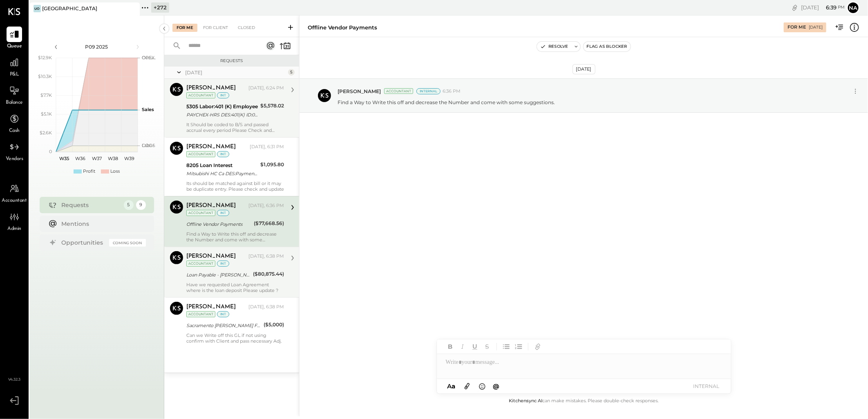 The width and height of the screenshot is (868, 419). I want to click on div: It Should be coded to B/S and passed accrual every period Please Check and update here ?, so click(235, 127).